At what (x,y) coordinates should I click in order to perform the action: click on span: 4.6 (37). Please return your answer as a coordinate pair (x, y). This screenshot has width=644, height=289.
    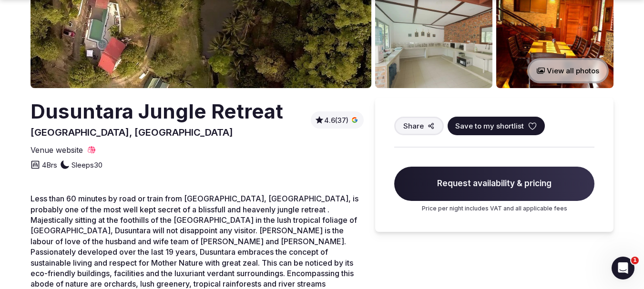
    Looking at the image, I should click on (336, 120).